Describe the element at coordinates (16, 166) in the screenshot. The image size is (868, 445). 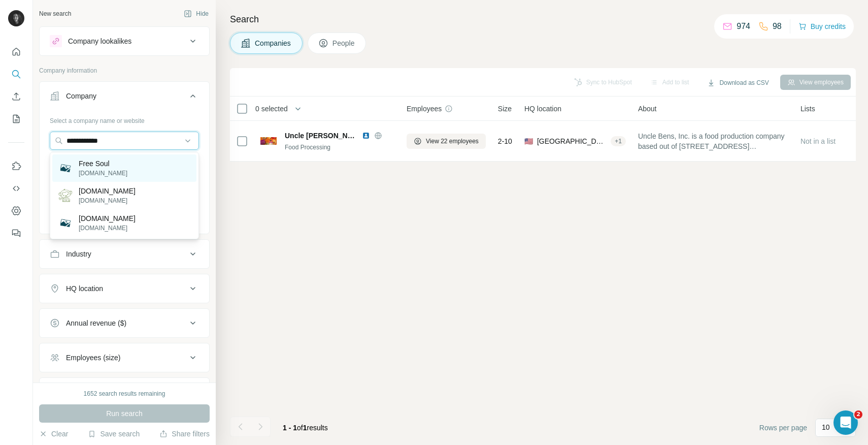
I see `button: Use Surfe on LinkedIn` at that location.